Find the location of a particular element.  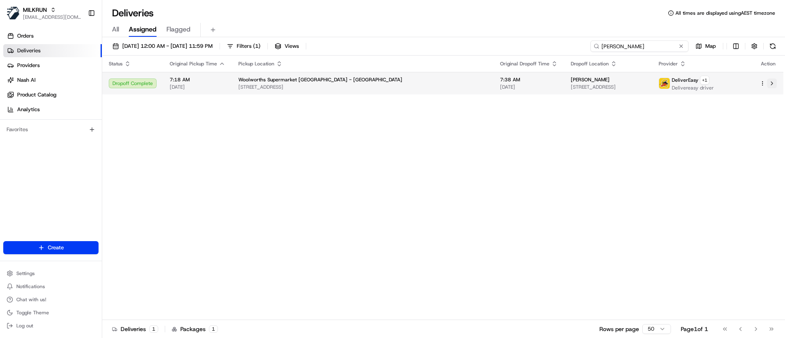

span: ( 1 ) is located at coordinates (257, 46).